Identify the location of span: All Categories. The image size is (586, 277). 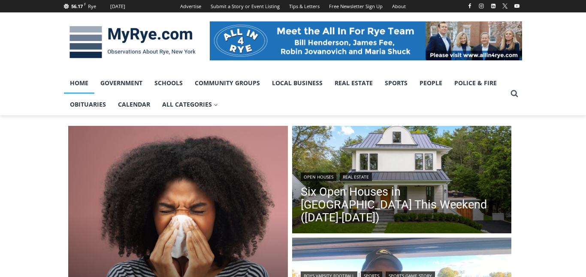
(190, 105).